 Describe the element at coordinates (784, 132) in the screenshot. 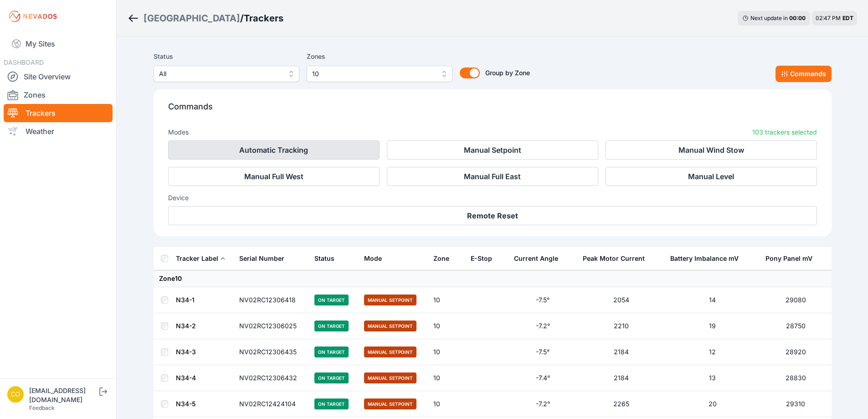

I see `p: 103 trackers selected` at that location.